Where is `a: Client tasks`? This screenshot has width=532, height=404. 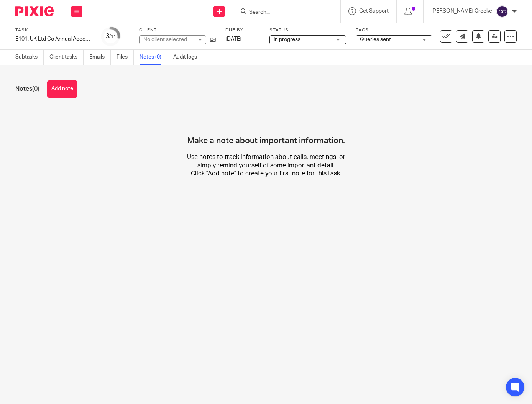
a: Client tasks is located at coordinates (66, 57).